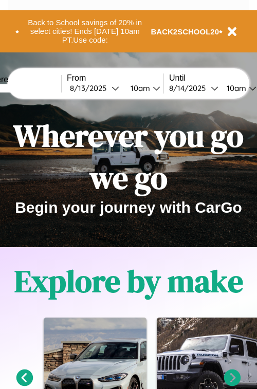 The image size is (257, 389). What do you see at coordinates (128, 281) in the screenshot?
I see `h1: Explore by make` at bounding box center [128, 281].